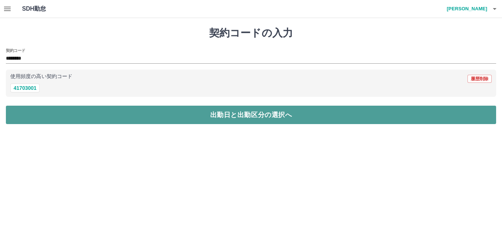 The width and height of the screenshot is (502, 236). I want to click on button: 41703001, so click(25, 88).